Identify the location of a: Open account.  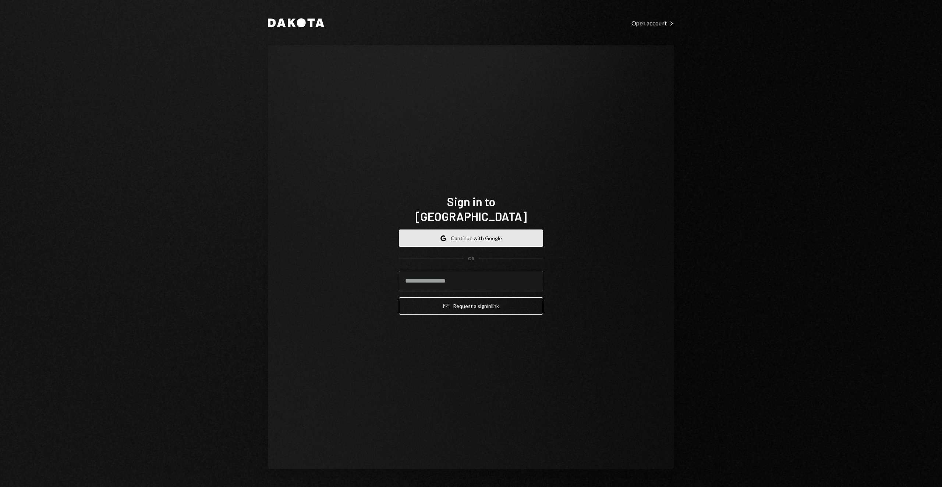
(653, 23).